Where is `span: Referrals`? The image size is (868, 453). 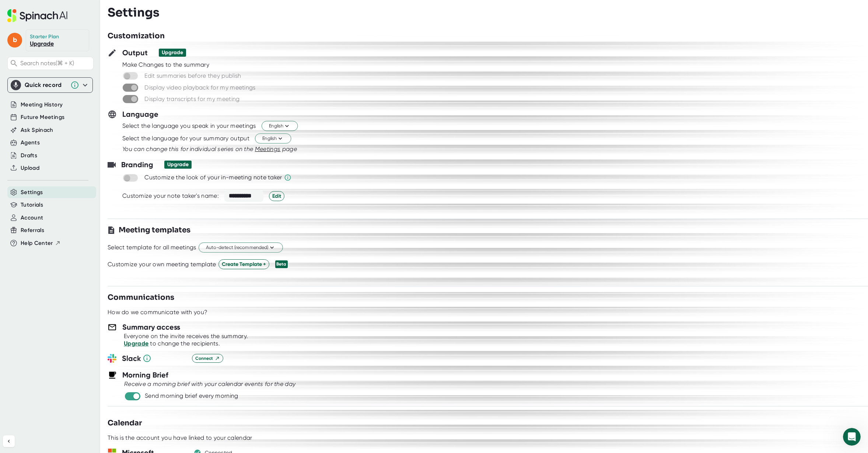
span: Referrals is located at coordinates (32, 230).